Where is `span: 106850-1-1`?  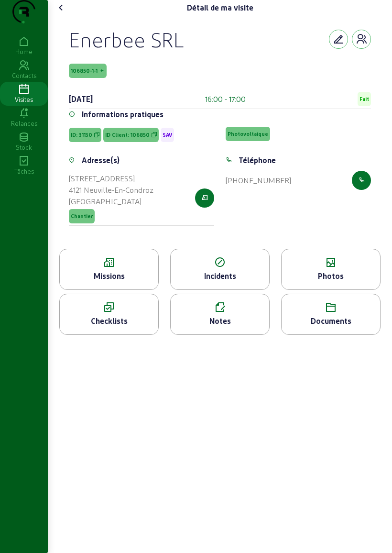
span: 106850-1-1 is located at coordinates (84, 70).